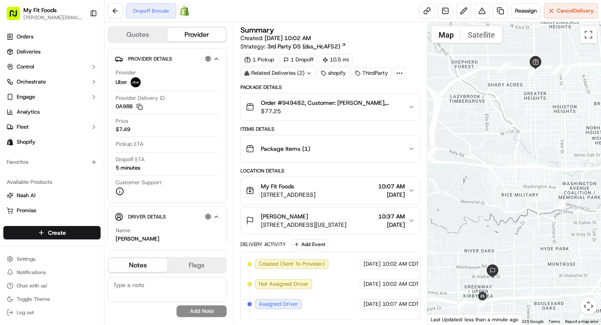 This screenshot has width=601, height=325. I want to click on a: 3rd Party DS (dss_HcAFS2), so click(307, 46).